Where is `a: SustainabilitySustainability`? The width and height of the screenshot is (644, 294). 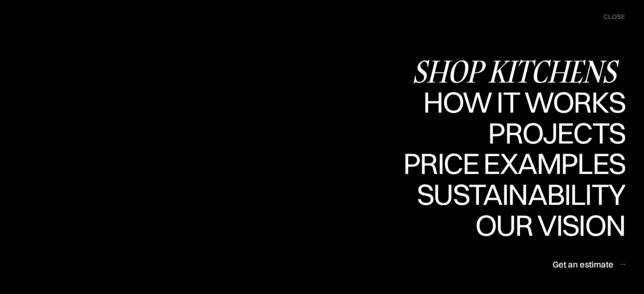 a: SustainabilitySustainability is located at coordinates (517, 195).